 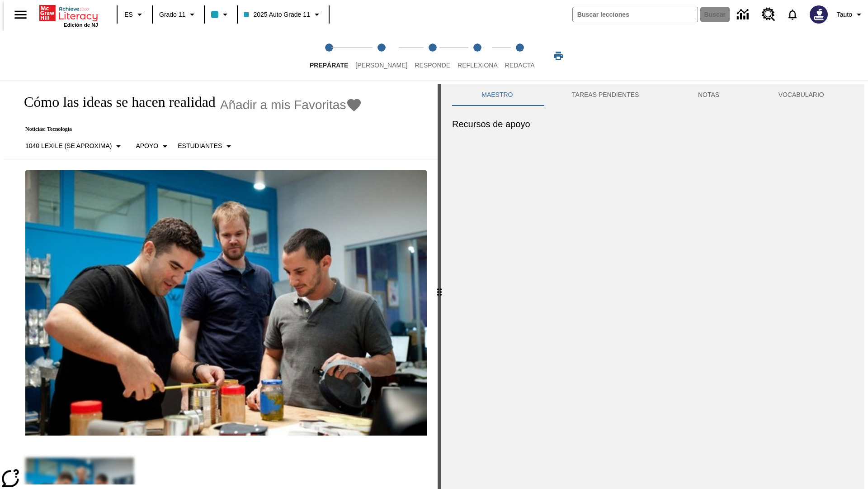 I want to click on p: Noticias: Tecnología, so click(x=188, y=129).